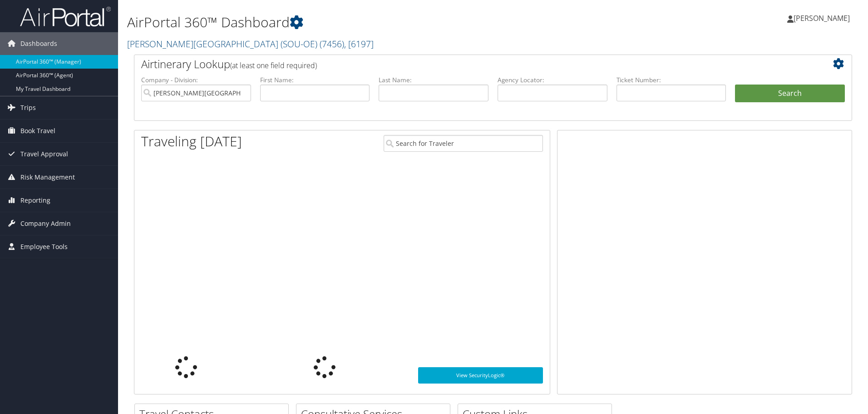 The width and height of the screenshot is (868, 414). What do you see at coordinates (45, 223) in the screenshot?
I see `span: Company Admin` at bounding box center [45, 223].